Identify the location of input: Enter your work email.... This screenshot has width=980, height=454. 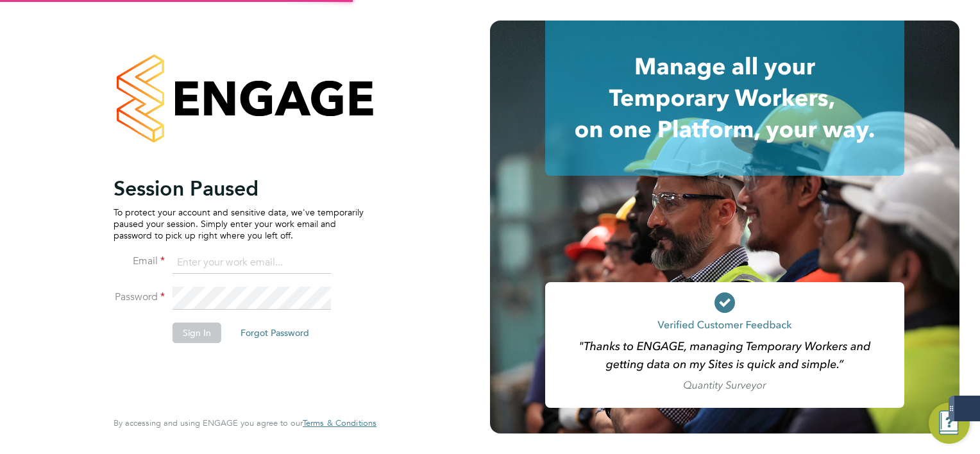
(252, 263).